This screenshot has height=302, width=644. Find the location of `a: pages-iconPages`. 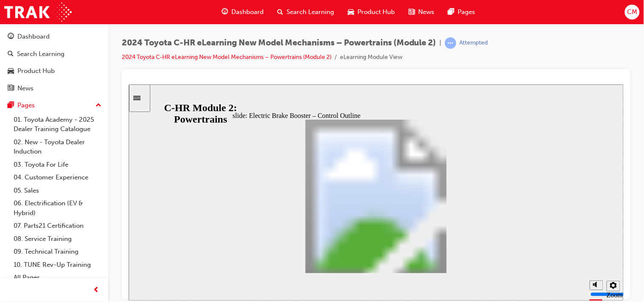

a: pages-iconPages is located at coordinates (461, 12).